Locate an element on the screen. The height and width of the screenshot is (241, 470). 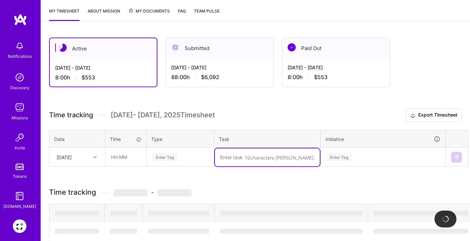
span: My Documents is located at coordinates (149, 11).